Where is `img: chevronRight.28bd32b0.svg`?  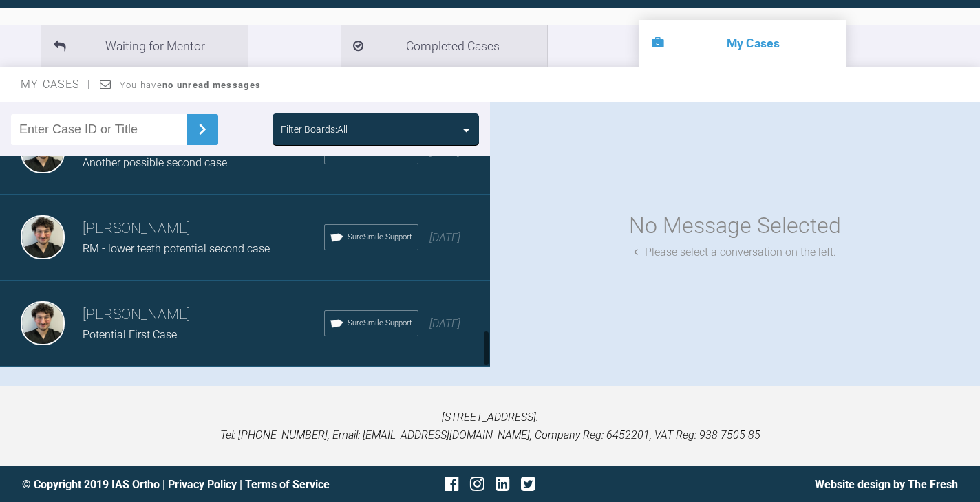 img: chevronRight.28bd32b0.svg is located at coordinates (202, 130).